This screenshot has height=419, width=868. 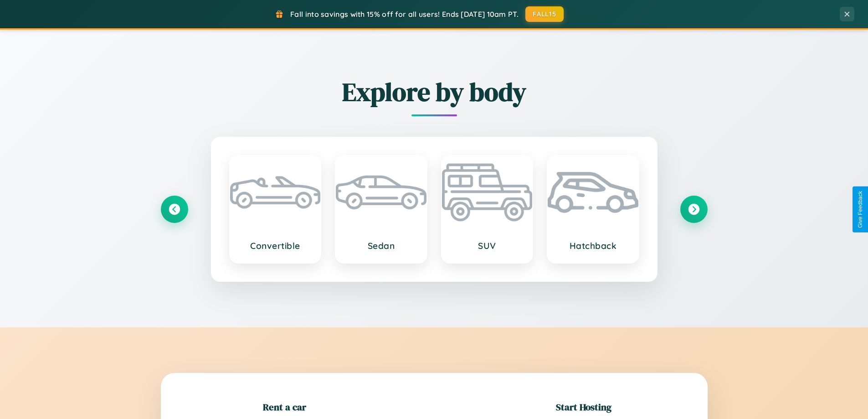 What do you see at coordinates (545, 14) in the screenshot?
I see `button: FALL15` at bounding box center [545, 14].